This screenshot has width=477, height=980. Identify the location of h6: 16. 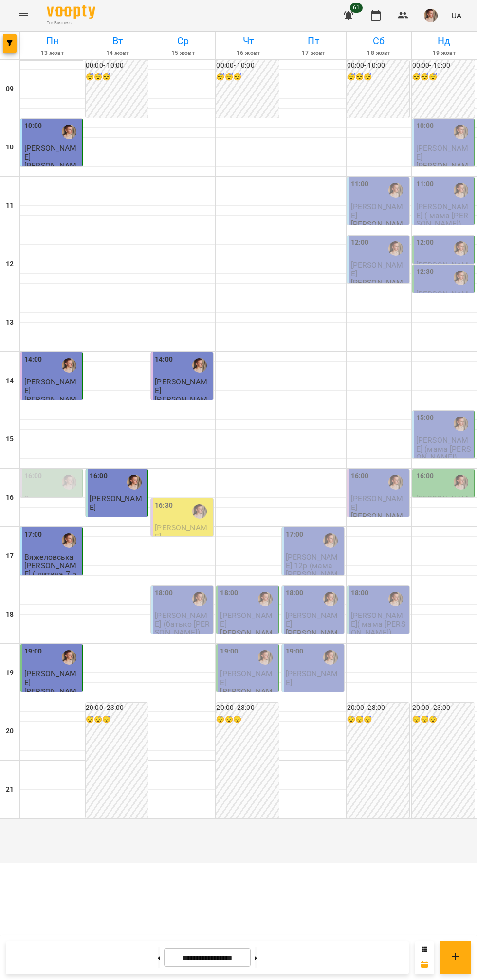
(10, 498).